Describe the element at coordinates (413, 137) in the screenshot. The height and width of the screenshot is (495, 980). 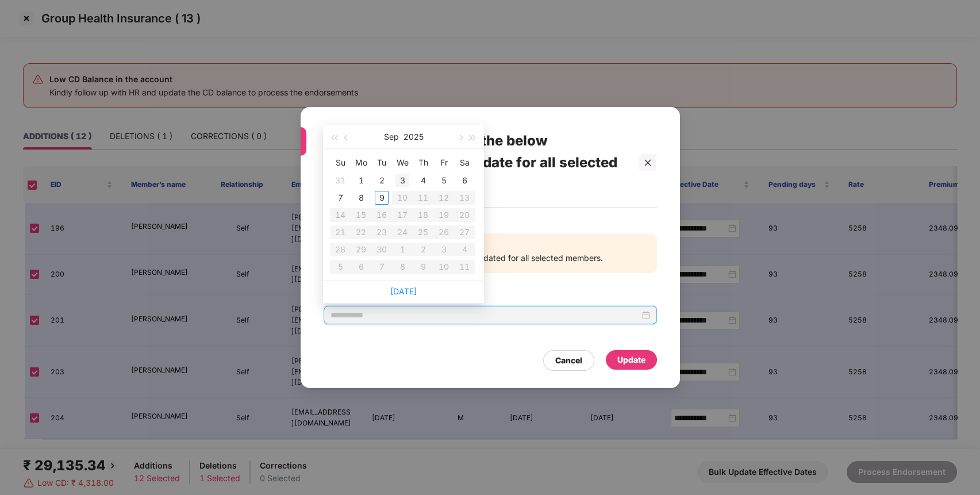
I see `button: 2025` at that location.